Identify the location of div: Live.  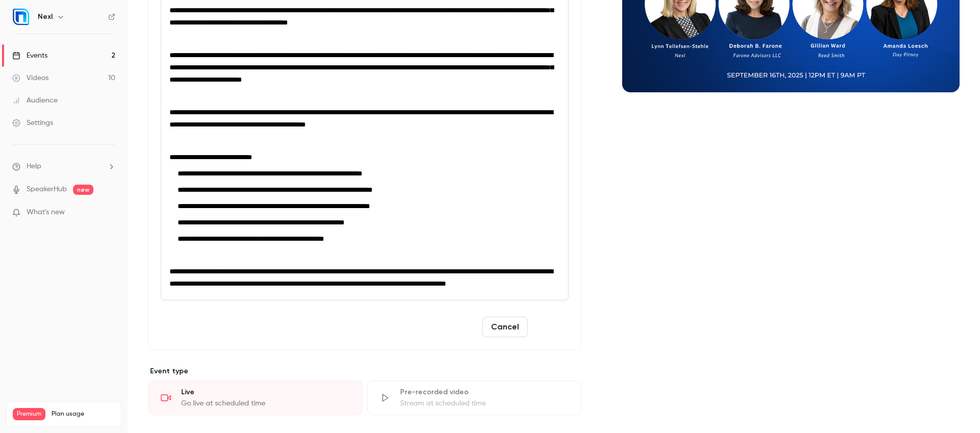
(265, 393).